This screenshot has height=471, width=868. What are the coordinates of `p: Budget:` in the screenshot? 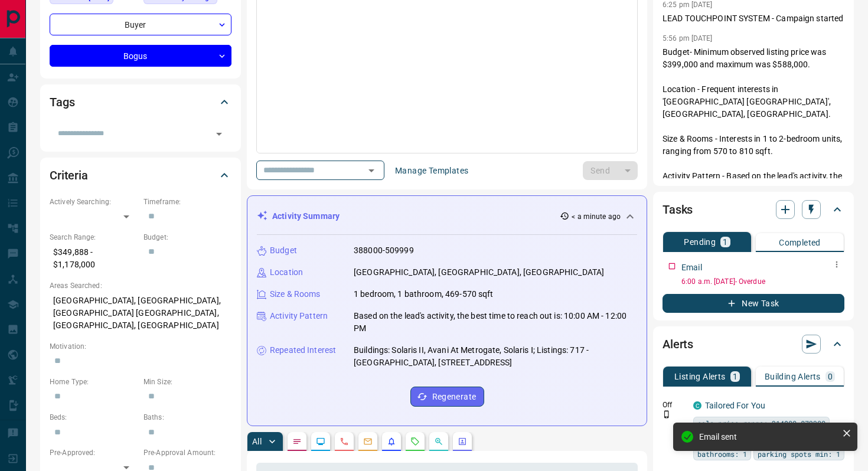 It's located at (187, 237).